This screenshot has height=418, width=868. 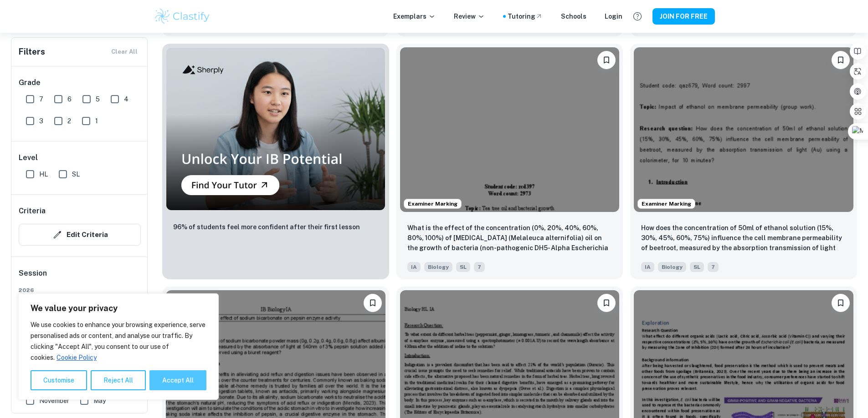 I want to click on h6: Grade, so click(x=80, y=82).